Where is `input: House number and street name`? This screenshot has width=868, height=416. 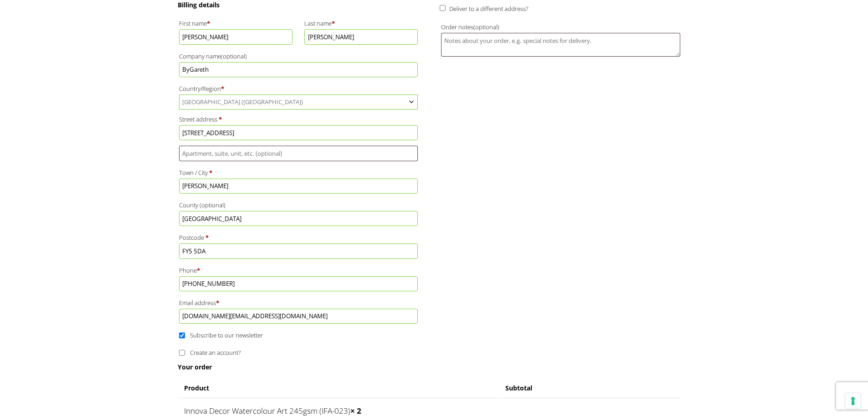
input: House number and street name is located at coordinates (299, 132).